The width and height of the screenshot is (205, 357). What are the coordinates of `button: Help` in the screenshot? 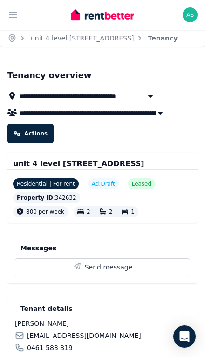 It's located at (180, 58).